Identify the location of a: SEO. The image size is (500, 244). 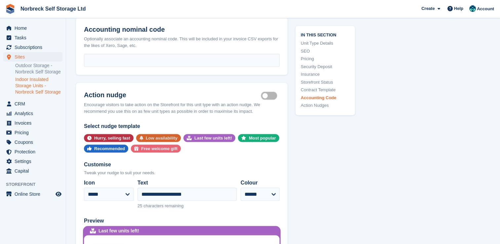
(325, 51).